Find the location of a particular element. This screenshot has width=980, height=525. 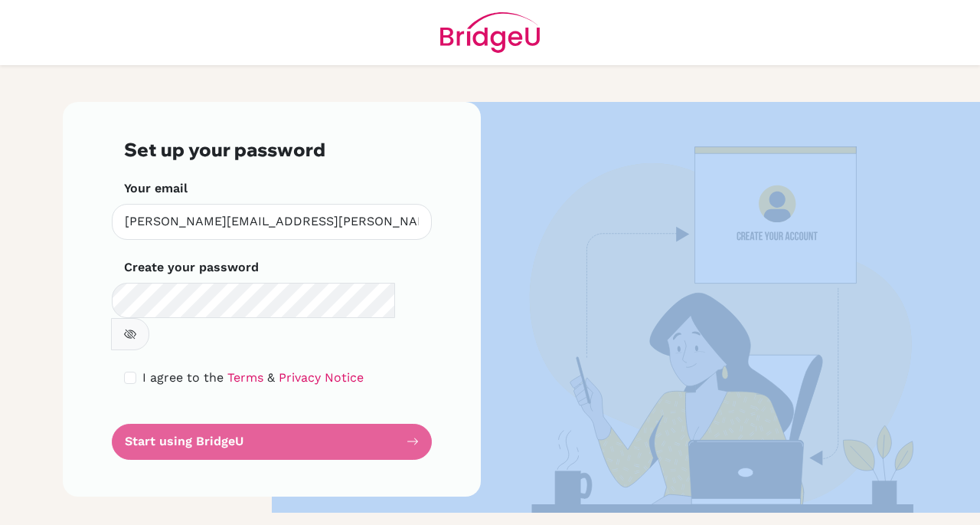

input: Insert your email* is located at coordinates (272, 222).